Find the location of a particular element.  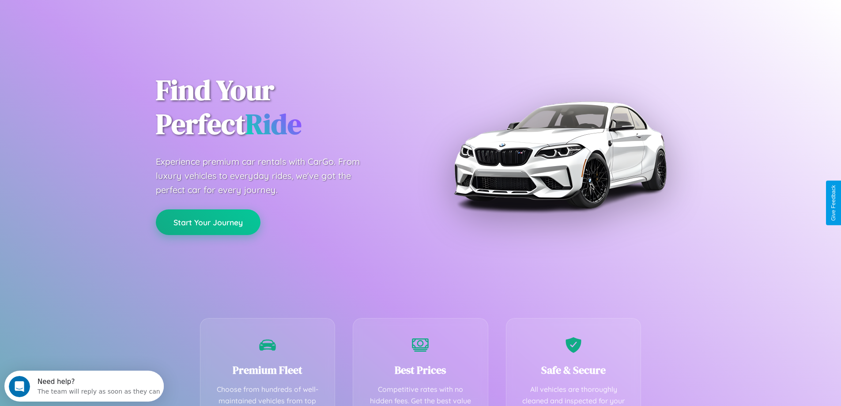

p: Experience premium car rentals with CarGo. From luxury vehicles to everyday rides, we've got the ... is located at coordinates (266, 176).